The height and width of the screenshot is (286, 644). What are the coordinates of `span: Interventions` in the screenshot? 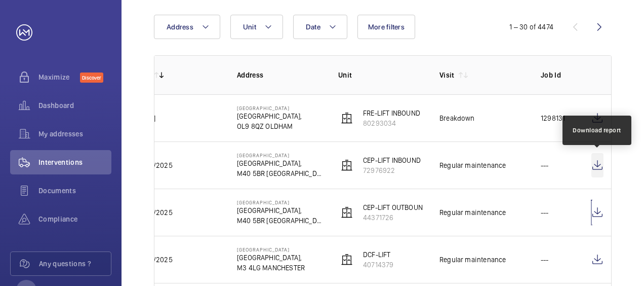 It's located at (75, 162).